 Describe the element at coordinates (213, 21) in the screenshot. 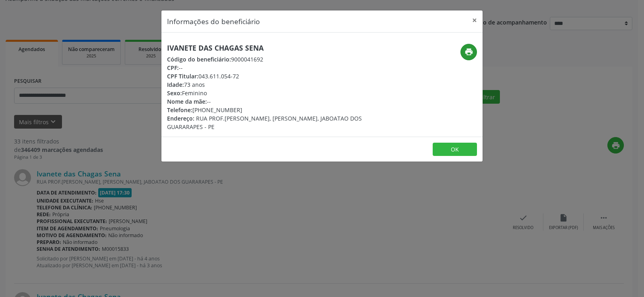

I see `h5: Informações do beneficiário` at that location.